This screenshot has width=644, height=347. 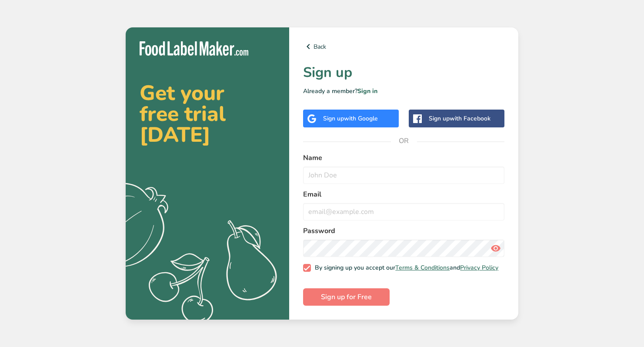 I want to click on span: OR, so click(x=404, y=141).